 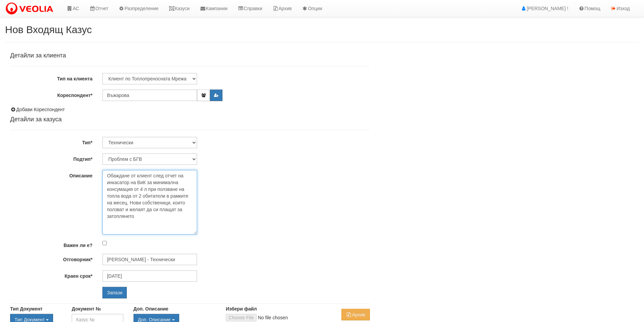 I want to click on img: VeoliaLogo.png, so click(x=31, y=9).